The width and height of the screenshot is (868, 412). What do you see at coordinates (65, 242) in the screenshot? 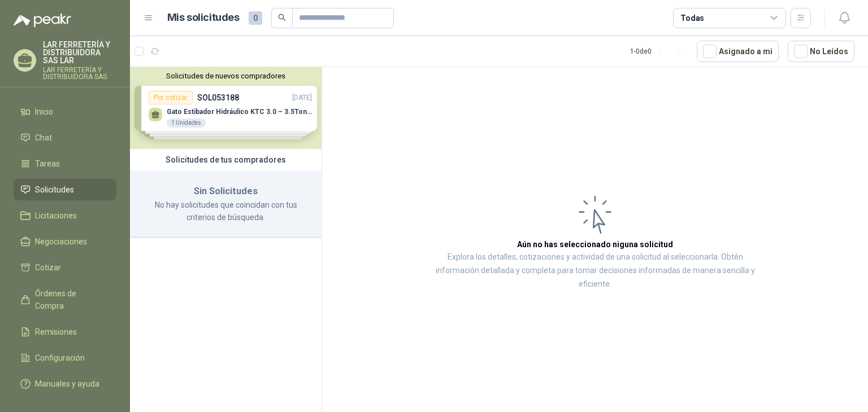
I see `a: Negociaciones` at bounding box center [65, 242].